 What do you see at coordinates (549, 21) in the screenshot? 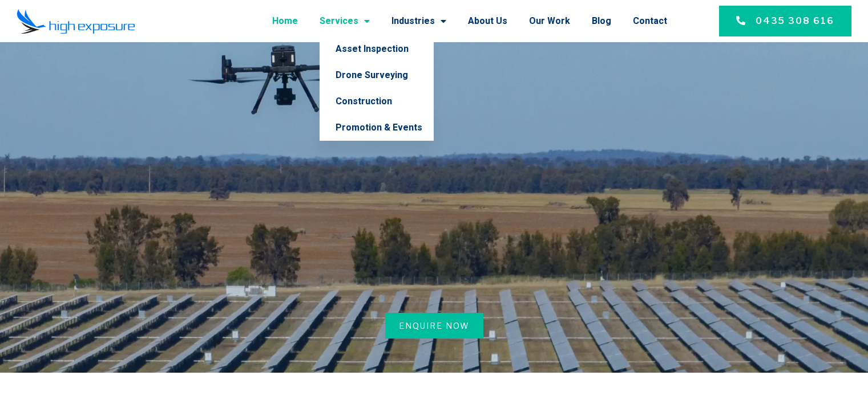
I see `a: Our Work` at bounding box center [549, 21].